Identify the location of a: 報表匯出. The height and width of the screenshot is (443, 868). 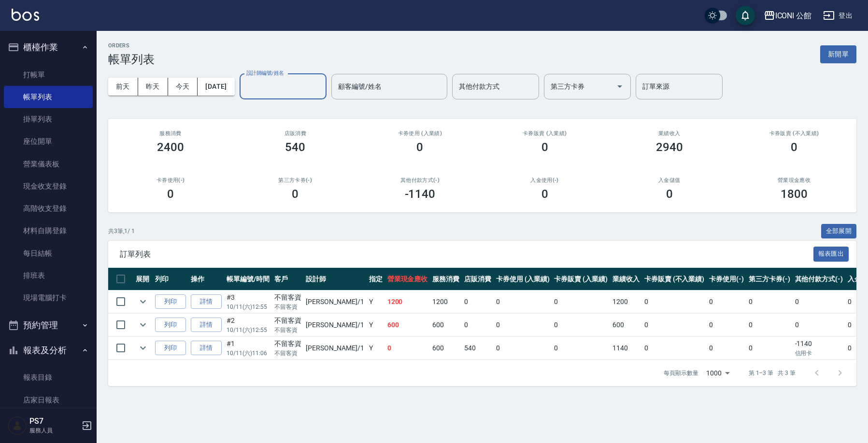
(831, 253).